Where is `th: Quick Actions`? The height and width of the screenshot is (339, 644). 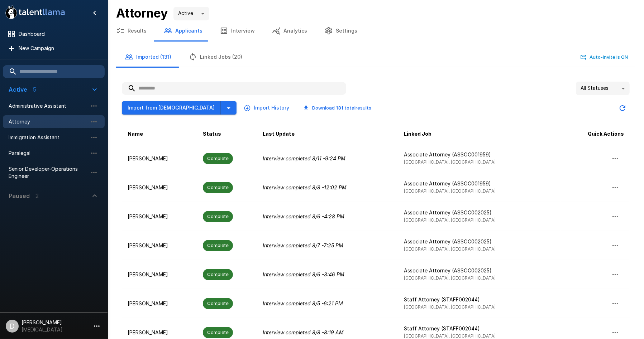
th: Quick Actions is located at coordinates (595, 134).